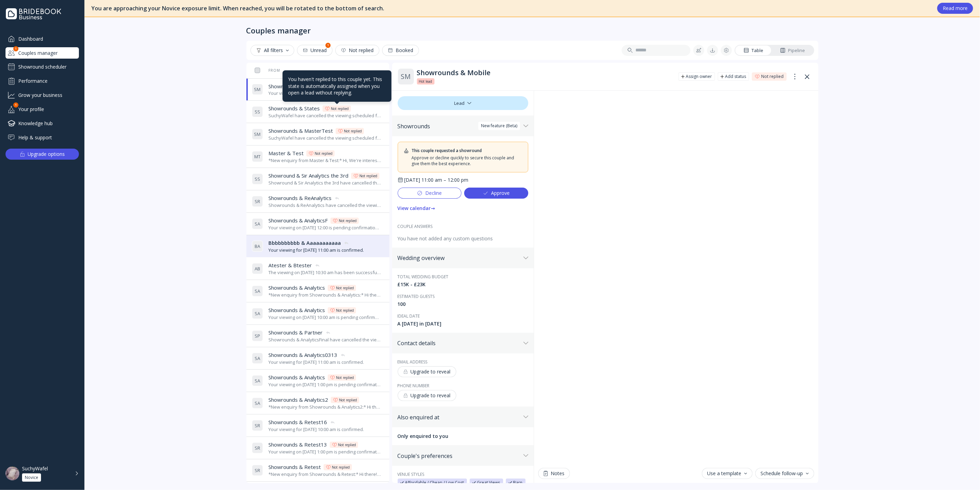 This screenshot has width=980, height=490. I want to click on span: Showrounds & Mobile, so click(294, 86).